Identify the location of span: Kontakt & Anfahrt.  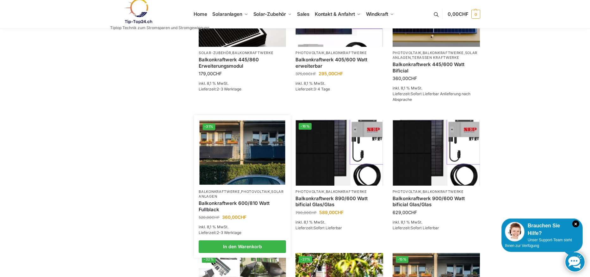
(335, 14).